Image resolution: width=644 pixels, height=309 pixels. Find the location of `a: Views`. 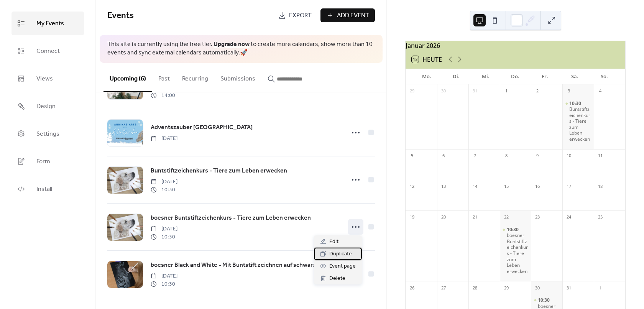

a: Views is located at coordinates (47, 79).